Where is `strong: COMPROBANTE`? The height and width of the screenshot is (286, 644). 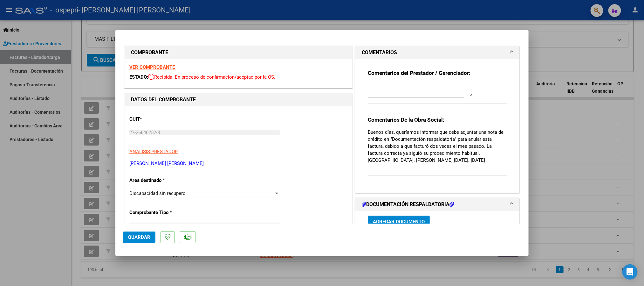 strong: COMPROBANTE is located at coordinates (149, 52).